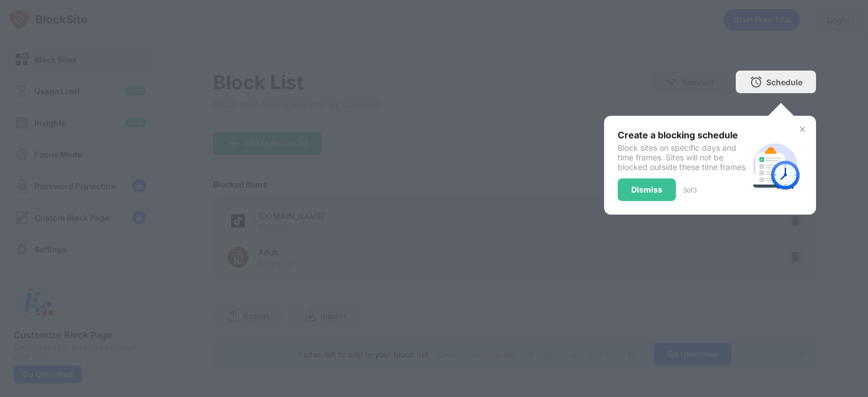  I want to click on img: schedule.svg, so click(775, 165).